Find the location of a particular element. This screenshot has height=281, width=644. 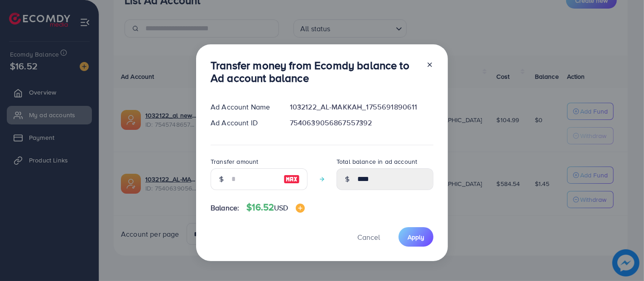

div: 1032122_AL-MAKKAH_1755691890611 is located at coordinates (361, 107).